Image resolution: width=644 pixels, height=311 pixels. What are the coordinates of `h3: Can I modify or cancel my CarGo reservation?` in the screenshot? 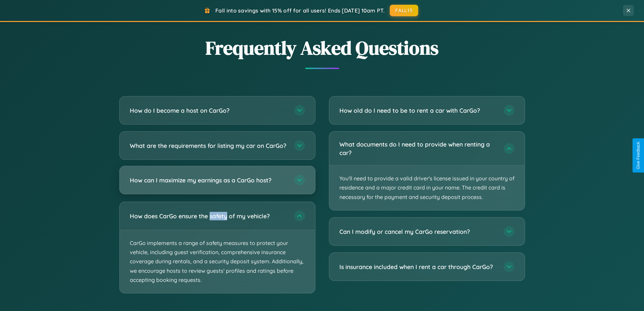 It's located at (418, 232).